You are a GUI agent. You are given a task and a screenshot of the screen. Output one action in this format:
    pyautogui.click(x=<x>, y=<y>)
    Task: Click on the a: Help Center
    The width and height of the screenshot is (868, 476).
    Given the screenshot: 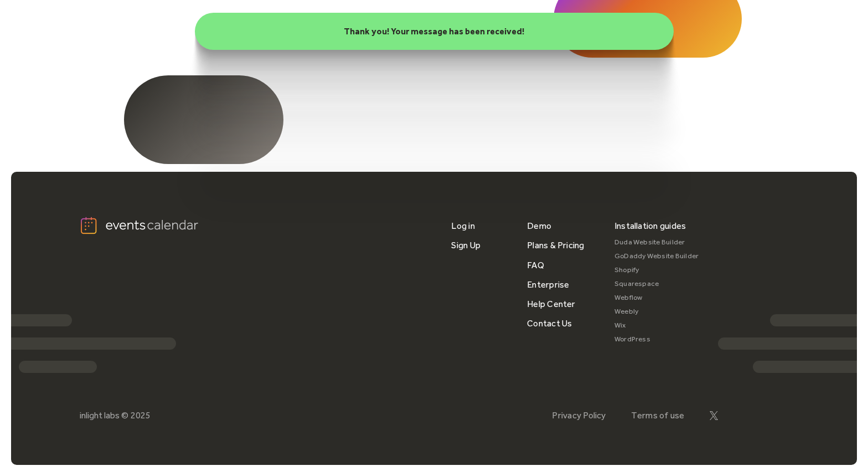 What is the action you would take?
    pyautogui.click(x=551, y=303)
    